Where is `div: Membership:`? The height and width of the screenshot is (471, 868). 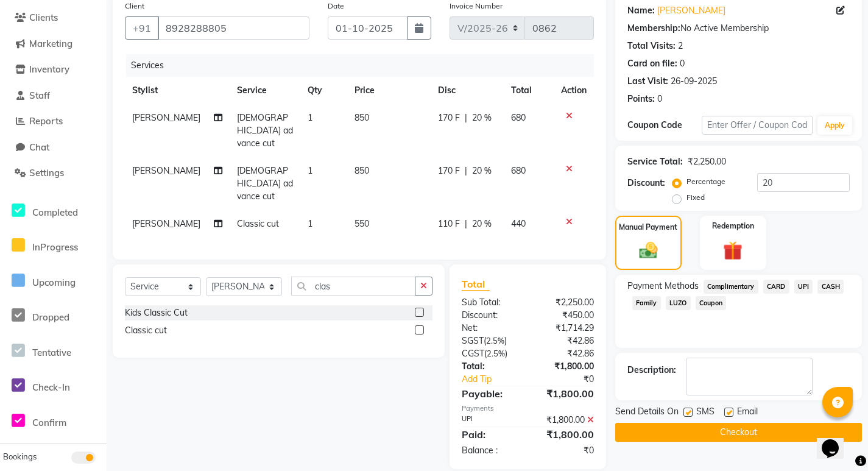 div: Membership: is located at coordinates (653, 28).